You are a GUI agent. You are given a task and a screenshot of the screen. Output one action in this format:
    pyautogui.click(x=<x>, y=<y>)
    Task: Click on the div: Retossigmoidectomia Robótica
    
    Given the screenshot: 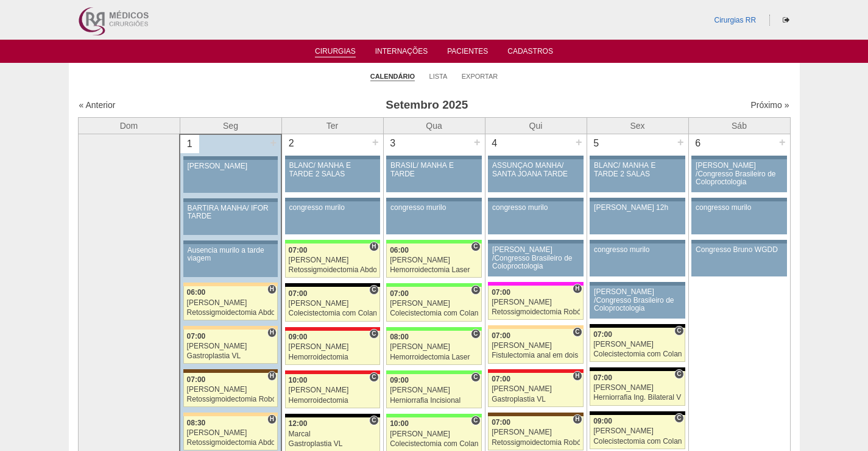 What is the action you would take?
    pyautogui.click(x=536, y=442)
    